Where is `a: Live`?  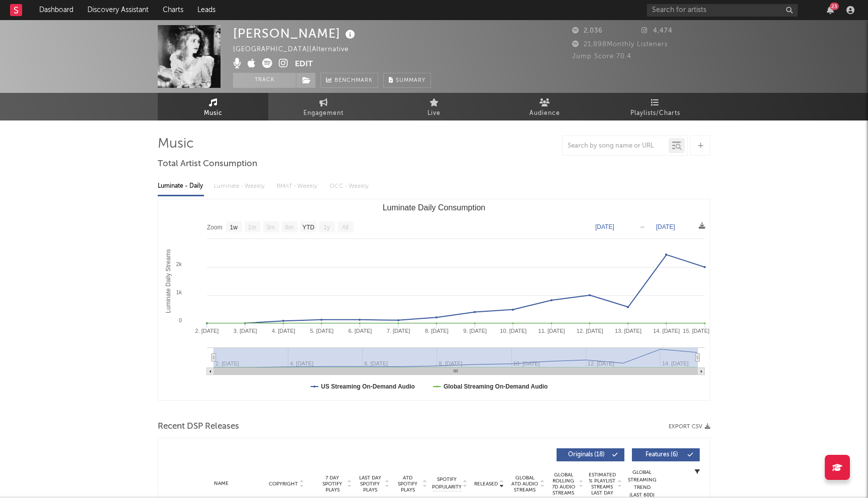 a: Live is located at coordinates (434, 106).